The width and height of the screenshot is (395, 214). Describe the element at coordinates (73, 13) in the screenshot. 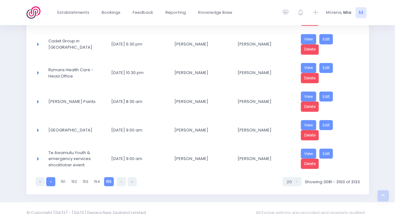

I see `span: Establishments` at that location.